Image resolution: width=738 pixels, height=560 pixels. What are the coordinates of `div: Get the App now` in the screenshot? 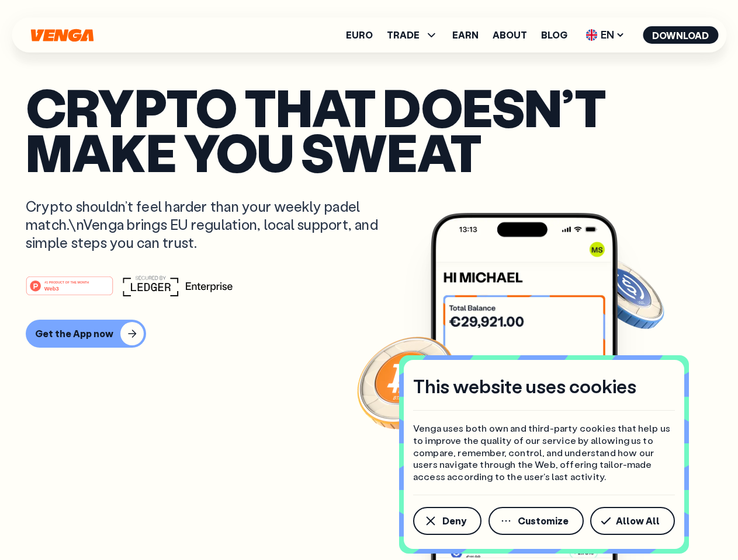 It's located at (74, 334).